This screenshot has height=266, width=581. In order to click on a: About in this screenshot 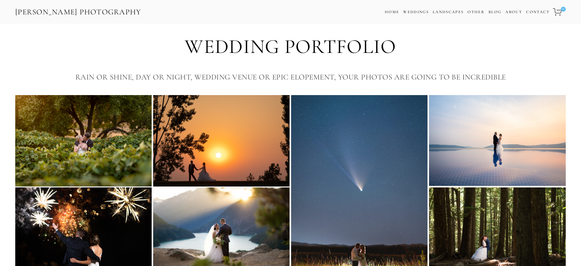, I will do `click(514, 12)`.